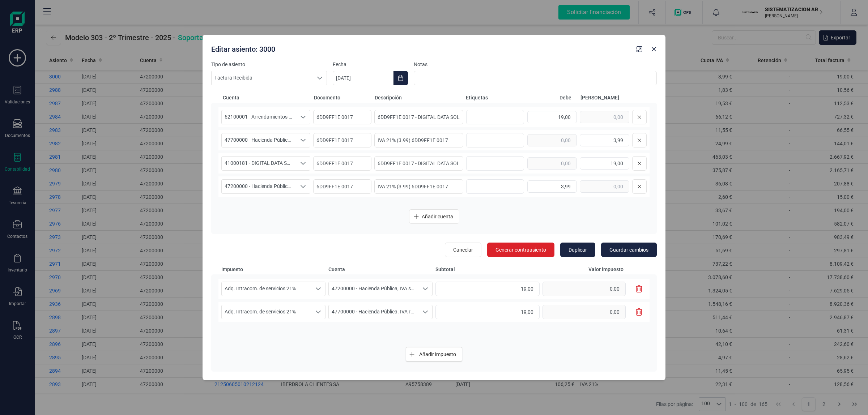  What do you see at coordinates (419, 98) in the screenshot?
I see `span: Descripción` at bounding box center [419, 98].